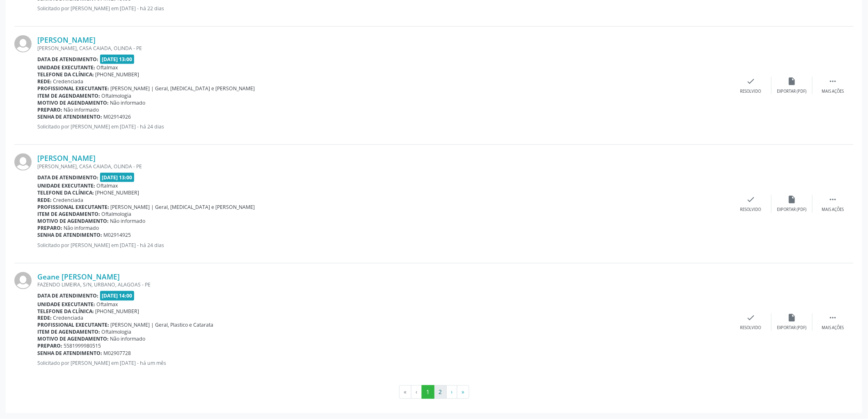 This screenshot has width=868, height=419. I want to click on button: Go to page 1, so click(428, 392).